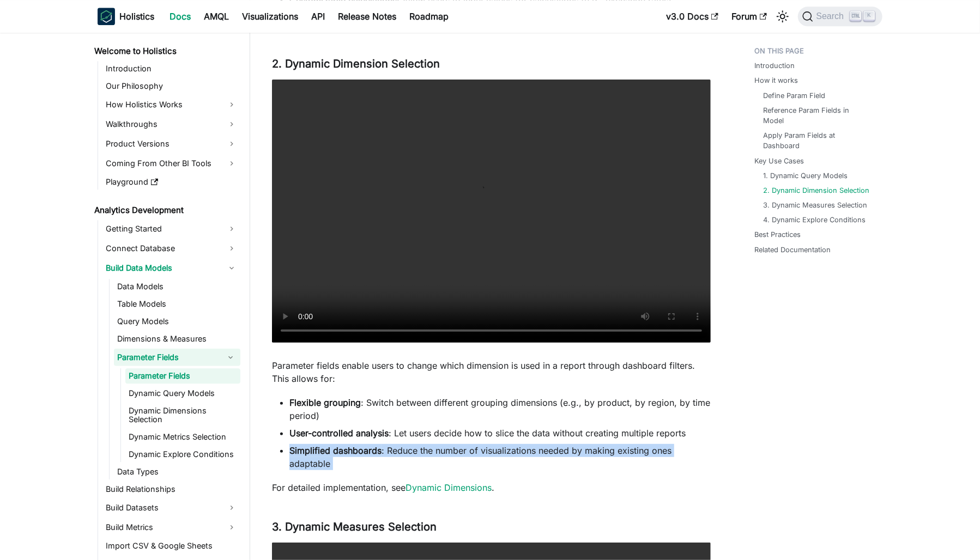 This screenshot has width=980, height=560. Describe the element at coordinates (177, 322) in the screenshot. I see `a: Query Models` at that location.